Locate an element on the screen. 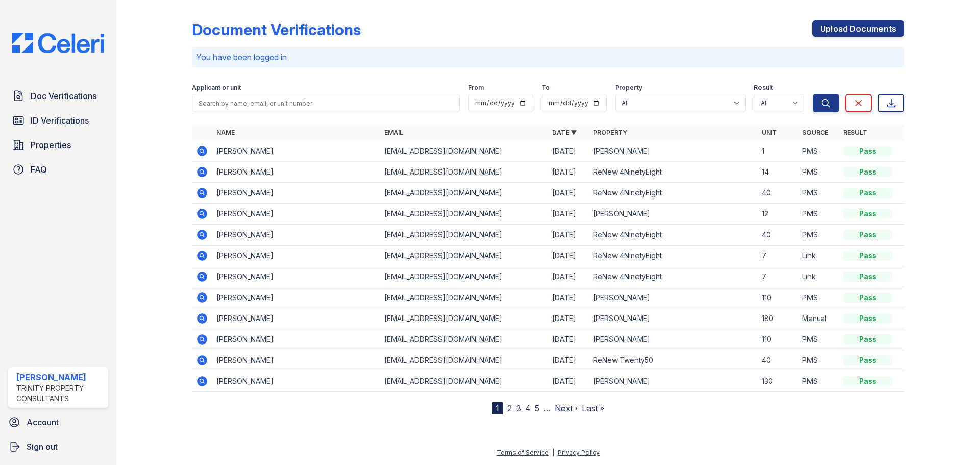  td: 14 is located at coordinates (778, 172).